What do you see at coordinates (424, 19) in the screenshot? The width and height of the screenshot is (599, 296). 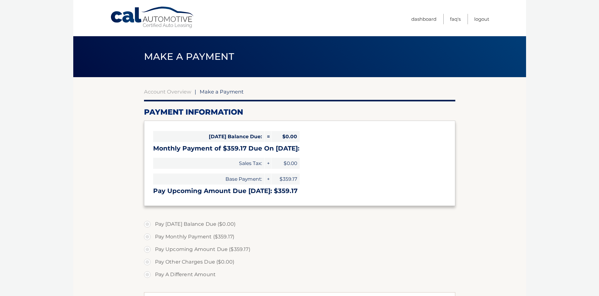 I see `a: Dashboard` at bounding box center [424, 19].